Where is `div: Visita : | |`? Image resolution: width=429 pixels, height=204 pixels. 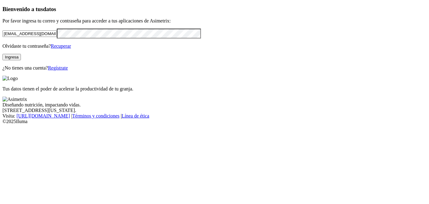 div: Visita : | | is located at coordinates (215, 116).